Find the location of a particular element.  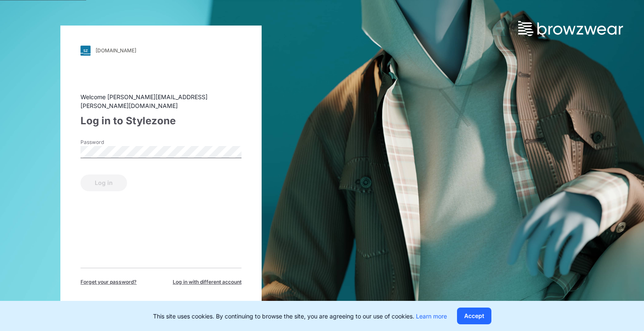

button: Accept is located at coordinates (474, 316).